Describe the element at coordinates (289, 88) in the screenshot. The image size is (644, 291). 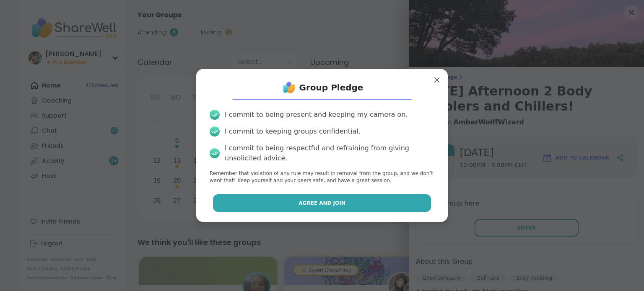
I see `img: ShareWell Logo` at that location.